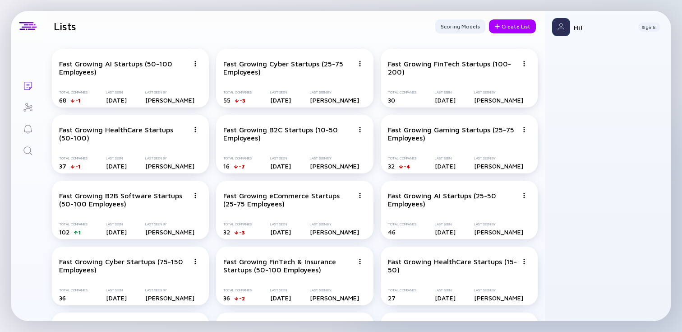 The width and height of the screenshot is (682, 332). I want to click on div: Create List, so click(512, 26).